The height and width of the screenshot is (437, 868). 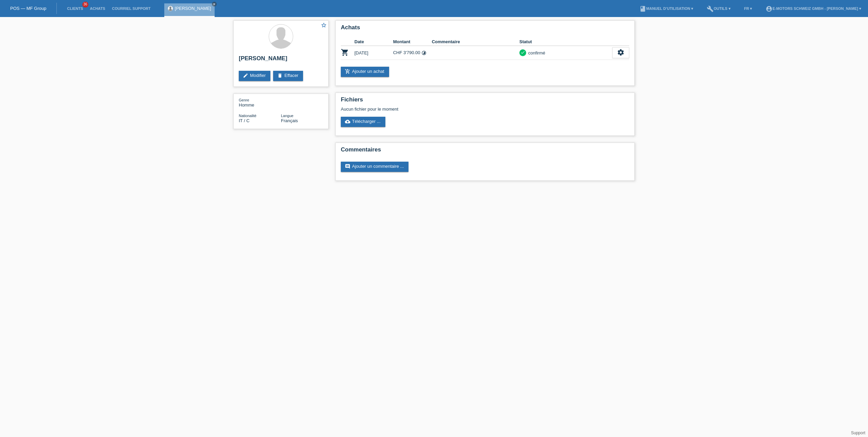 What do you see at coordinates (718, 9) in the screenshot?
I see `a: buildOutils ▾` at bounding box center [718, 9].